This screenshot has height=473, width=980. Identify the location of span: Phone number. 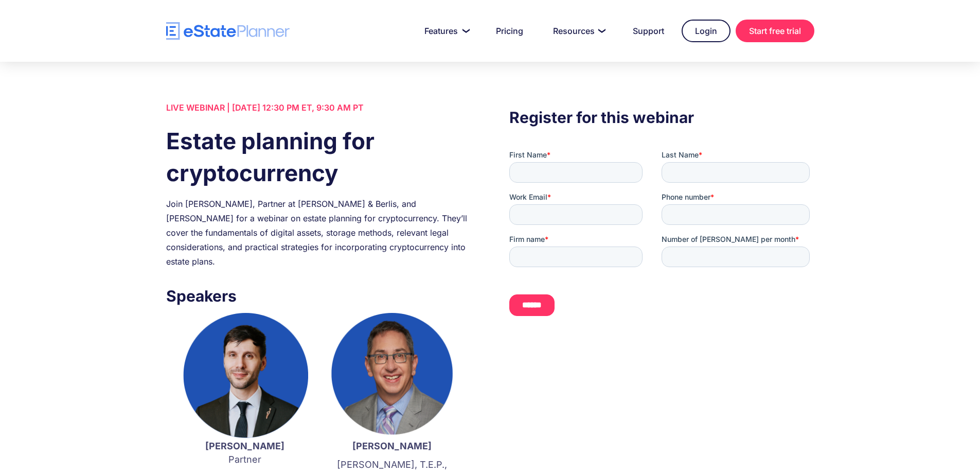
(177, 47).